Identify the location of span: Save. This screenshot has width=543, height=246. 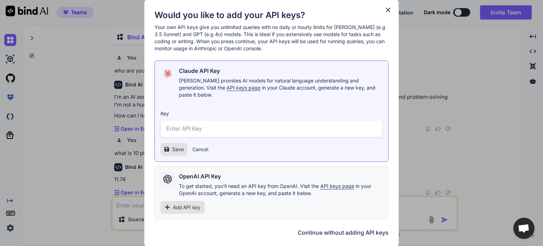
(178, 149).